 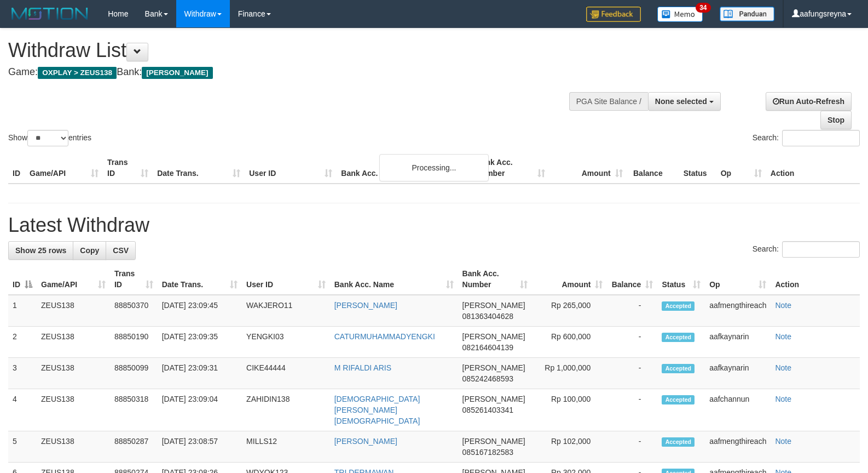 What do you see at coordinates (632, 279) in the screenshot?
I see `th: Balance: activate to sort column ascending` at bounding box center [632, 279].